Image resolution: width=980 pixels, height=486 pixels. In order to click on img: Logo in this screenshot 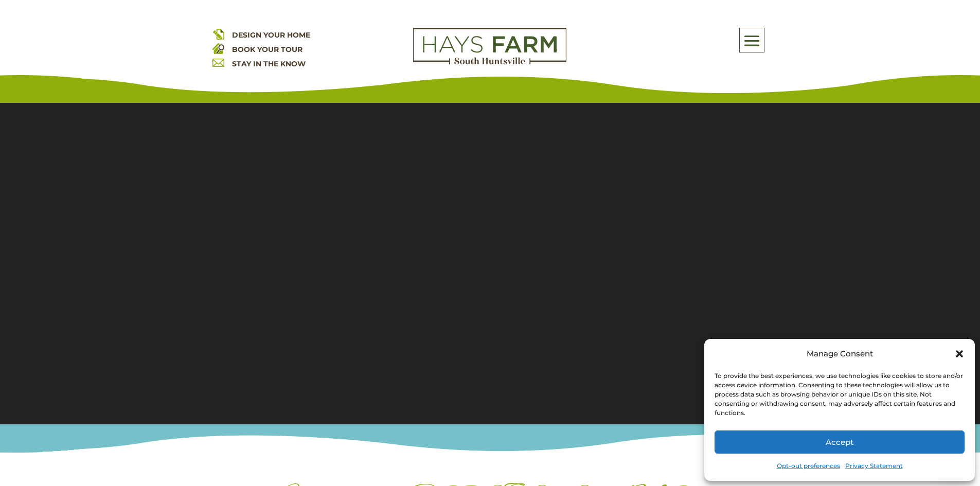, I will do `click(490, 47)`.